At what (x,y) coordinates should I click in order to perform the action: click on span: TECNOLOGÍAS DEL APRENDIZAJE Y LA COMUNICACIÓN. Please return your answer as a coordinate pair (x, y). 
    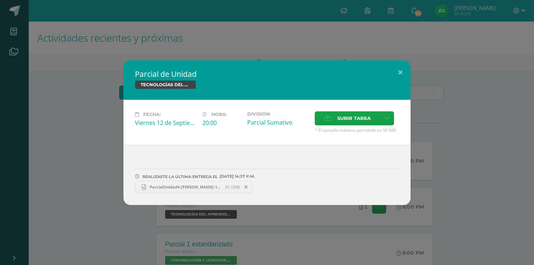
    Looking at the image, I should click on (166, 85).